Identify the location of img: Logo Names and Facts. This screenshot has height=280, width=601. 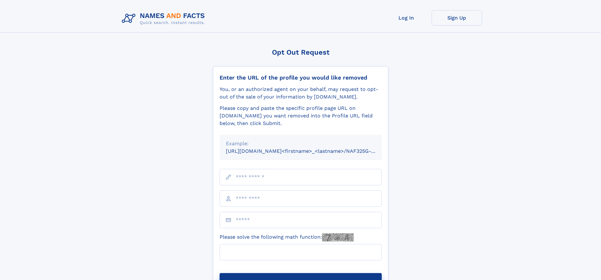
(165, 19).